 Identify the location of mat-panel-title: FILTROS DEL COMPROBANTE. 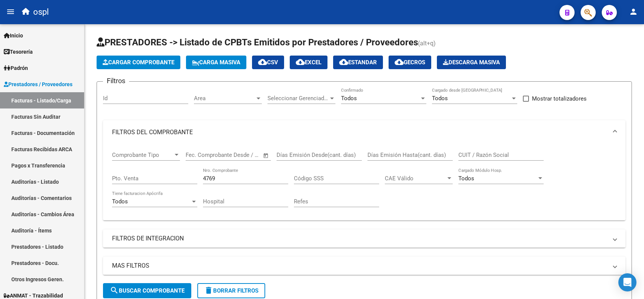
(360, 132).